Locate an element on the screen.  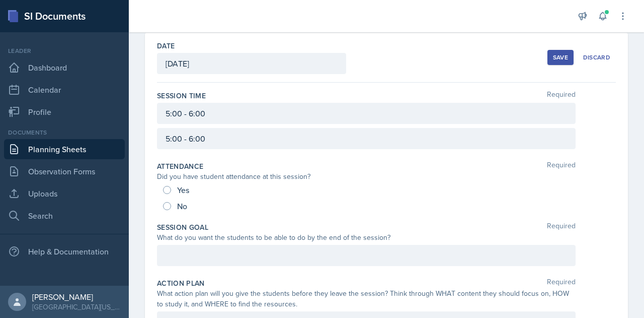
label: Session Goal is located at coordinates (183, 227).